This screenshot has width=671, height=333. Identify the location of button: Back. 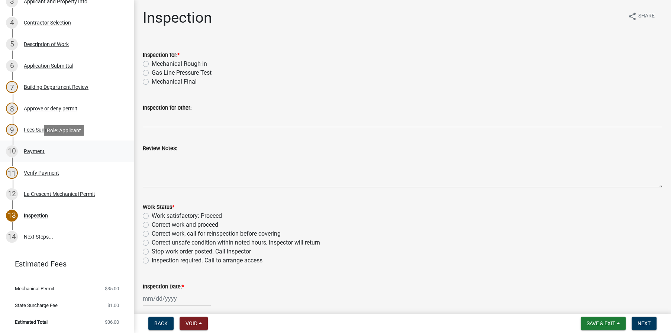
(161, 323).